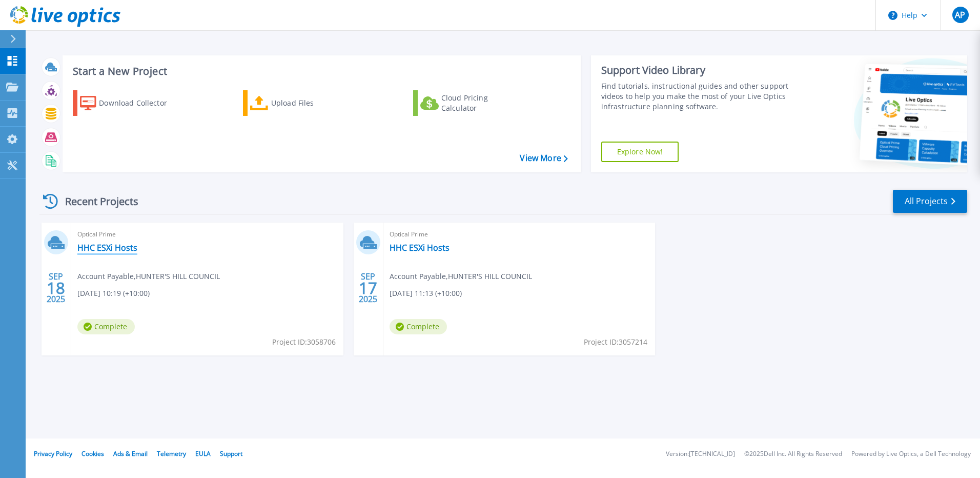 The image size is (980, 478). What do you see at coordinates (231, 453) in the screenshot?
I see `a: Support` at bounding box center [231, 453].